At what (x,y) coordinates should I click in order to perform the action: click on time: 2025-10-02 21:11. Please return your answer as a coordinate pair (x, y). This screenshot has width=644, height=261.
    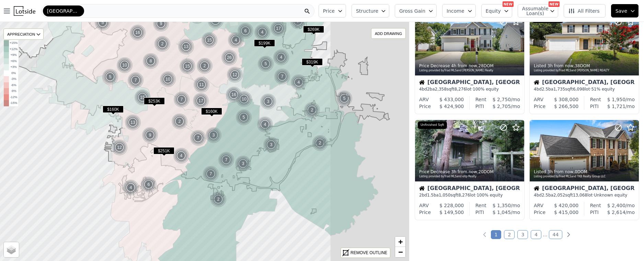
    Looking at the image, I should click on (560, 172).